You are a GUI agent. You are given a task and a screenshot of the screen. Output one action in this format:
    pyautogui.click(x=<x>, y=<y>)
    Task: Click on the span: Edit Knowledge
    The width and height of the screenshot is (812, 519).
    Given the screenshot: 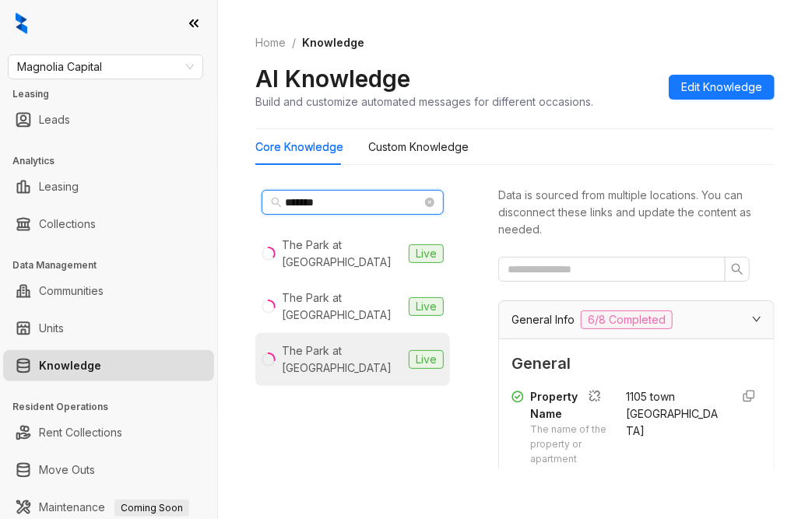 What is the action you would take?
    pyautogui.click(x=721, y=87)
    